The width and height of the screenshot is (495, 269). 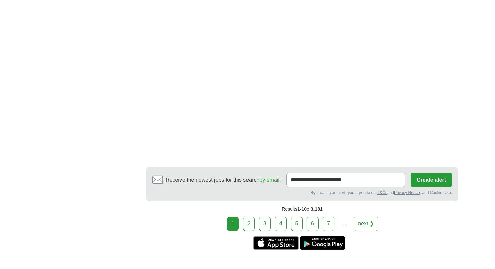 I want to click on span: 3,181, so click(x=317, y=209).